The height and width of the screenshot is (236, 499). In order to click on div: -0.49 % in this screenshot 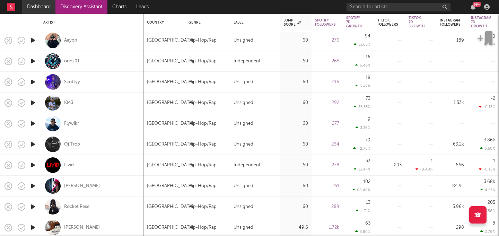, I will do `click(424, 169)`.